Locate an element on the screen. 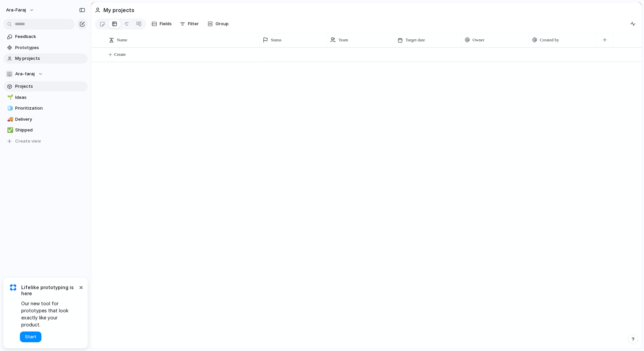 The image size is (644, 351). a: Projects is located at coordinates (46, 86).